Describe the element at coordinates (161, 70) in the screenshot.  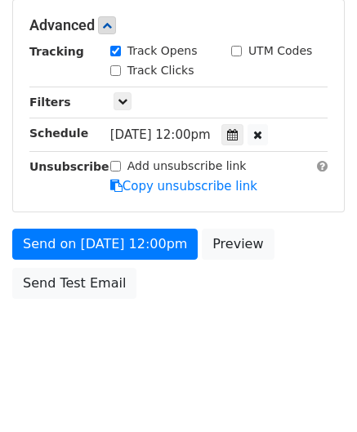
I see `label: Track Clicks` at that location.